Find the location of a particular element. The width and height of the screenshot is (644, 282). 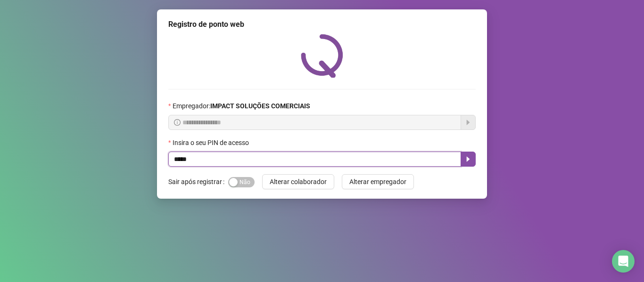

span: info-circle is located at coordinates (177, 123).